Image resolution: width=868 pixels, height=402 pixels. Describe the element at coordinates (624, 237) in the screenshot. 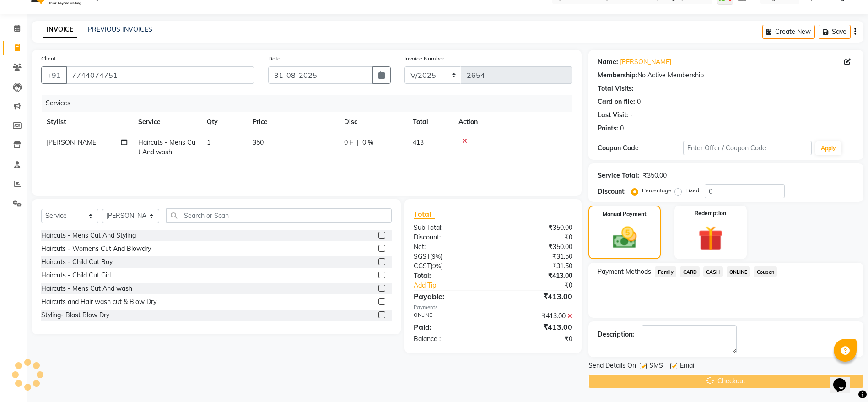

I see `img: _cash.svg` at that location.